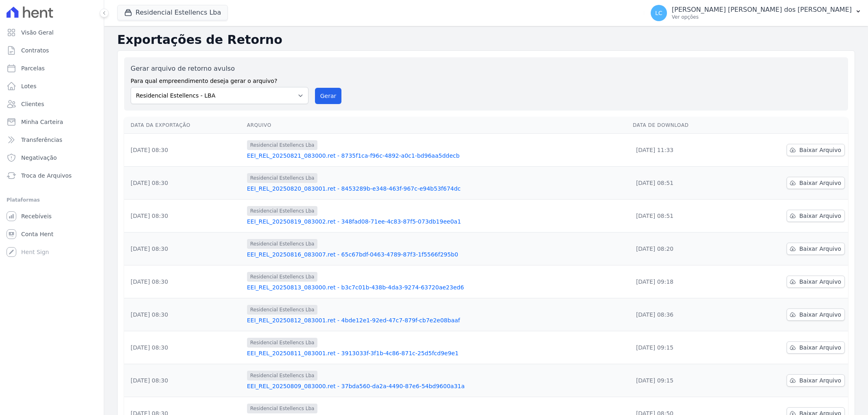 This screenshot has height=415, width=868. Describe the element at coordinates (51, 104) in the screenshot. I see `a: Clientes` at that location.